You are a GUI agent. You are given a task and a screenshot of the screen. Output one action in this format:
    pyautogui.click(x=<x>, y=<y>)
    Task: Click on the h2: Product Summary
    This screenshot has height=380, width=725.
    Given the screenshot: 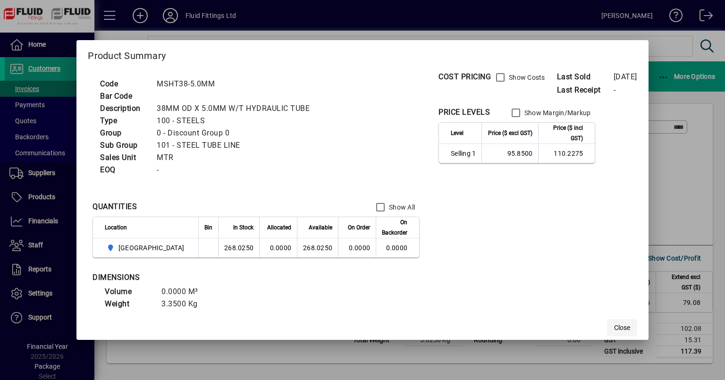 What is the action you would take?
    pyautogui.click(x=362, y=54)
    